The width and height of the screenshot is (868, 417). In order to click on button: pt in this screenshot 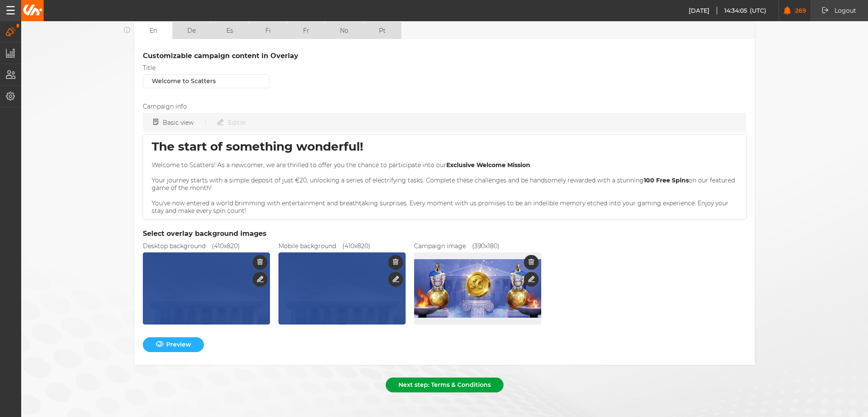, I will do `click(383, 31)`.